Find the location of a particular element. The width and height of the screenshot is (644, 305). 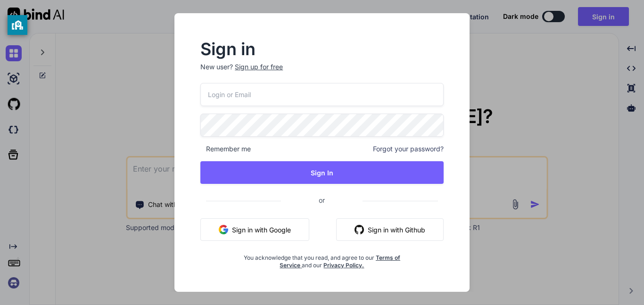

span: Forgot your password? is located at coordinates (408, 149).